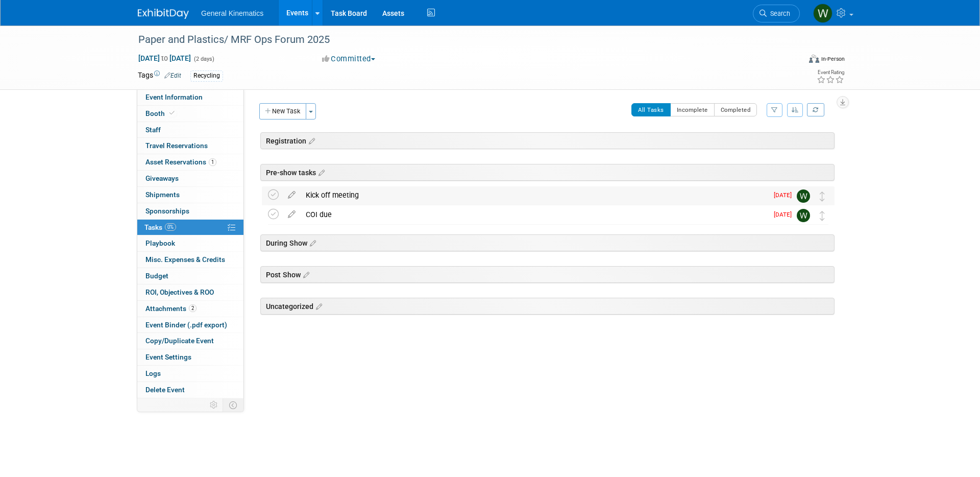 This screenshot has height=477, width=980. What do you see at coordinates (233, 405) in the screenshot?
I see `td: Toggle Event Tabs` at bounding box center [233, 405].